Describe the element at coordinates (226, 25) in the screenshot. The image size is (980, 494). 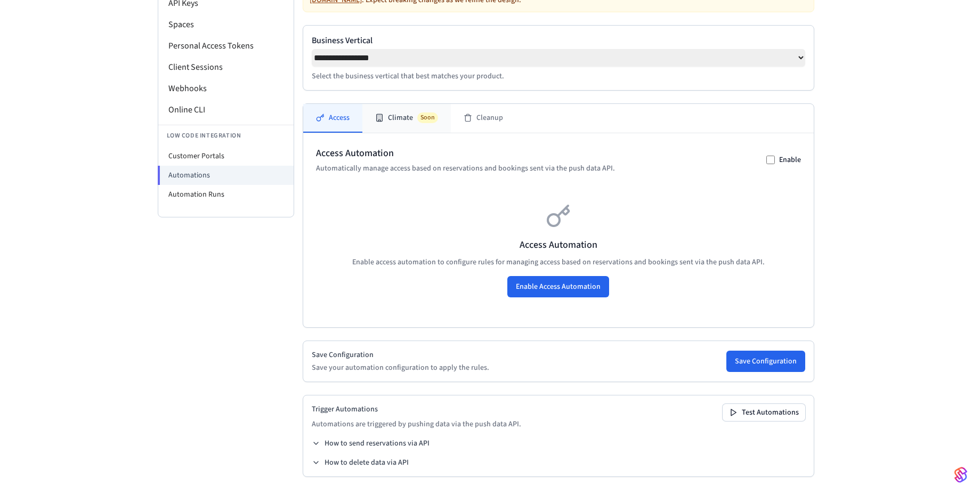
I see `li: Spaces` at that location.